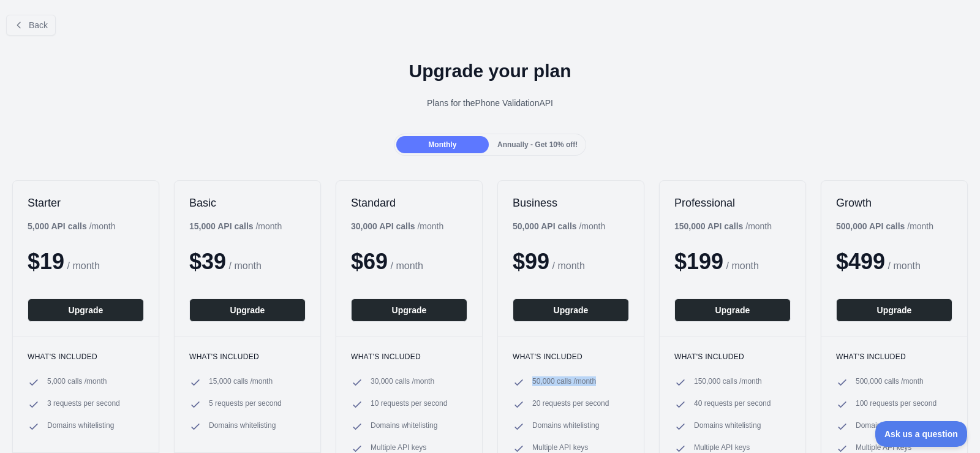 The image size is (980, 453). What do you see at coordinates (709, 226) in the screenshot?
I see `b: 150,000 API calls` at bounding box center [709, 226].